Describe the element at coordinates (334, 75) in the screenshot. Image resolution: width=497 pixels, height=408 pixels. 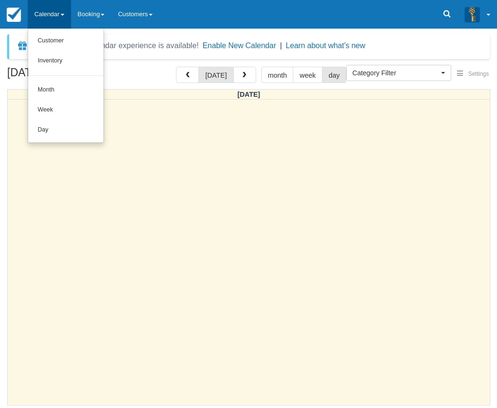
I see `button: day` at that location.